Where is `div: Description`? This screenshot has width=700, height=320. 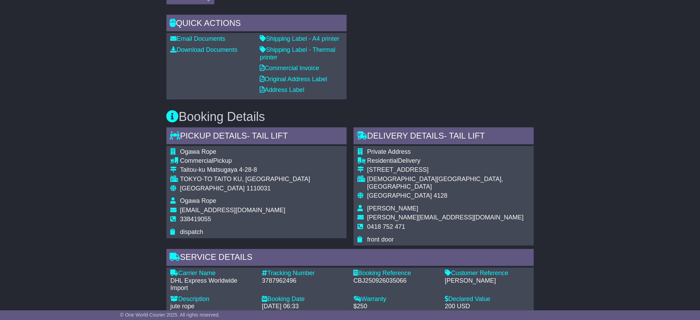
div: Description is located at coordinates (213, 300).